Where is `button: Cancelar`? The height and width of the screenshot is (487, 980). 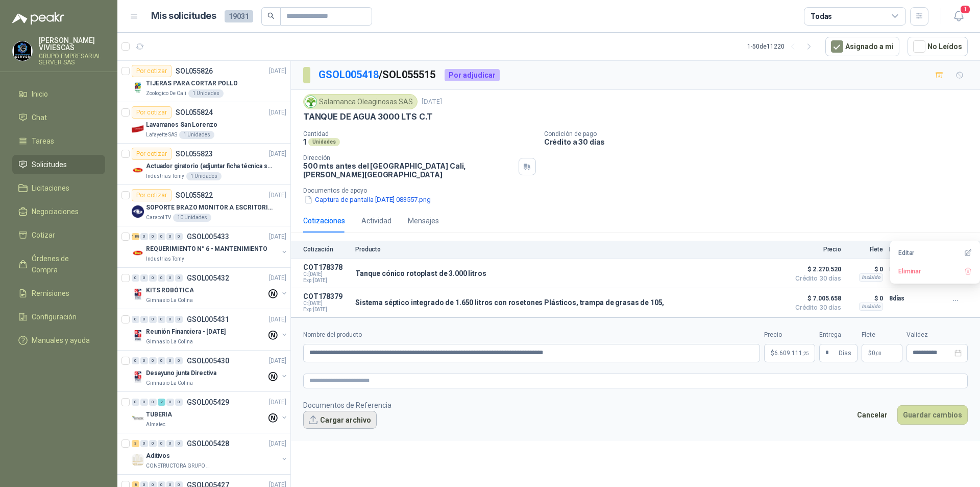
button: Cancelar is located at coordinates (872, 414).